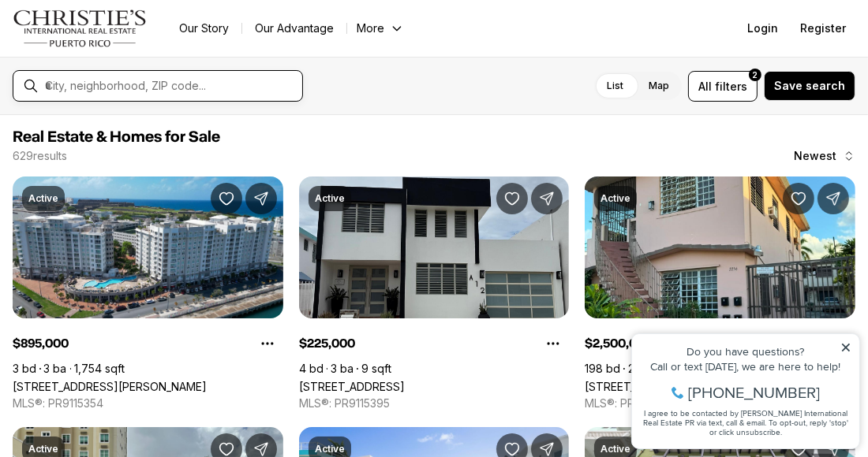 This screenshot has width=868, height=457. I want to click on a: Calle 1 VILLAS DE LEVITTOWN #A12, TOA BAJA PR, 00949, so click(352, 386).